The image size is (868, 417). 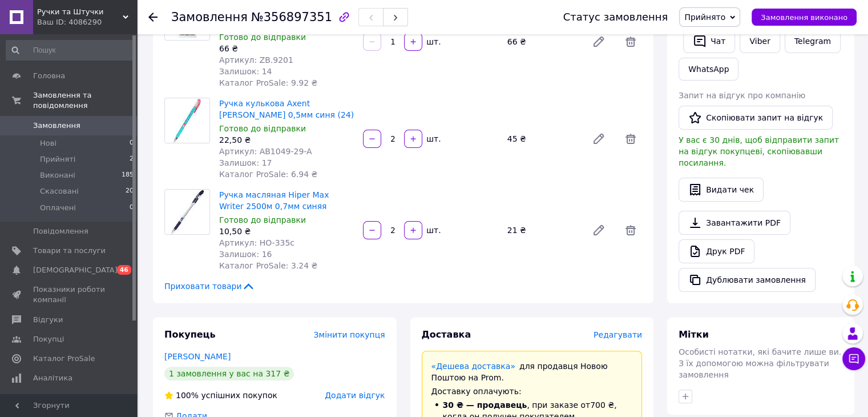 I want to click on a: Завантажити PDF, so click(x=734, y=223).